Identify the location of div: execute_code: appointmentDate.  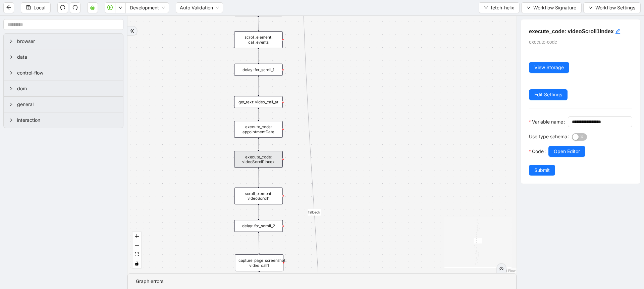
(258, 129).